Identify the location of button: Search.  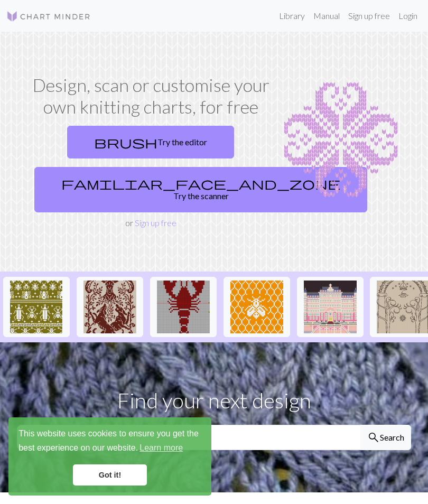
(386, 437).